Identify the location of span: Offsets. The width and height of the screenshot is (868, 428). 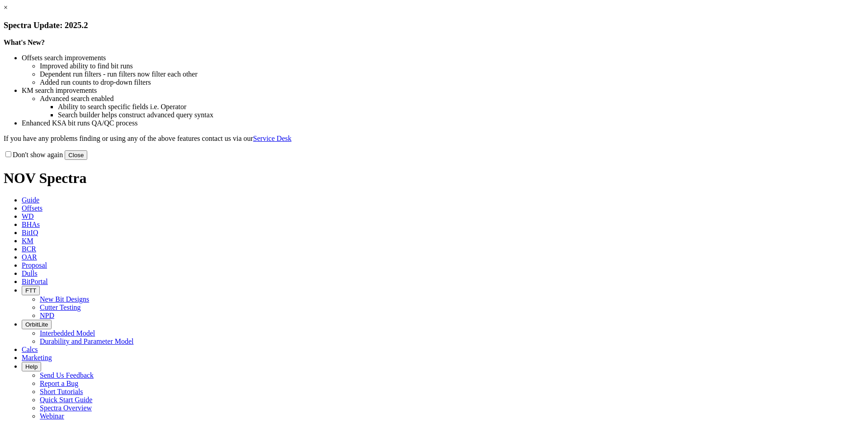
(32, 208).